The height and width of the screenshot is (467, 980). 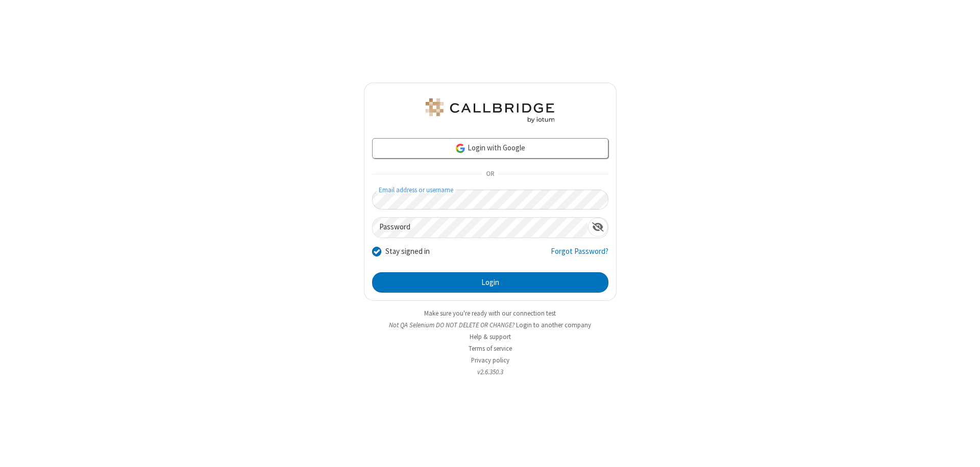 What do you see at coordinates (490, 348) in the screenshot?
I see `a: Terms of service` at bounding box center [490, 348].